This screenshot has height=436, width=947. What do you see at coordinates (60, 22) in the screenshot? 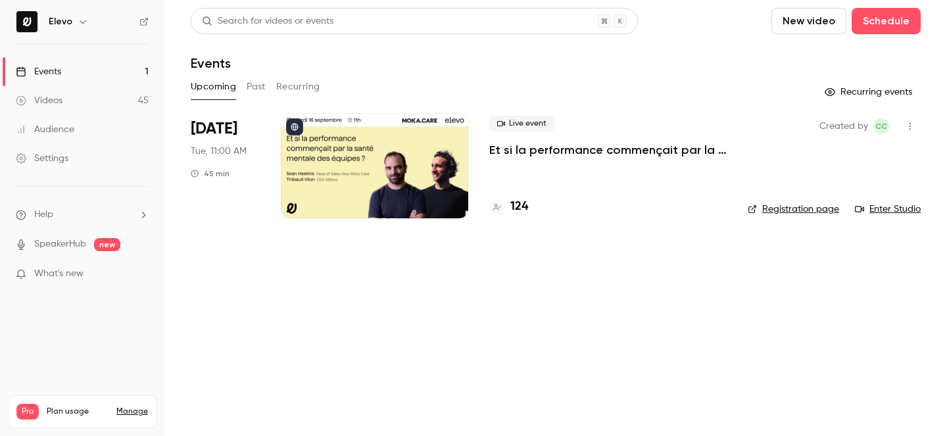
I see `h6: Elevo` at bounding box center [60, 22].